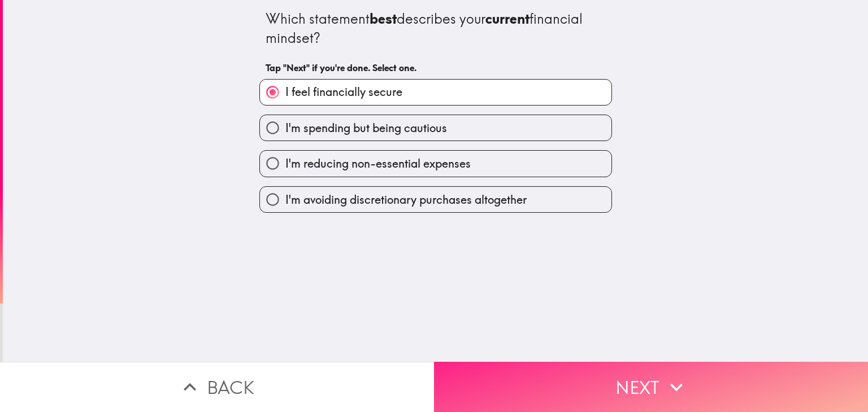 This screenshot has height=412, width=868. I want to click on button: I feel financially secure, so click(435, 92).